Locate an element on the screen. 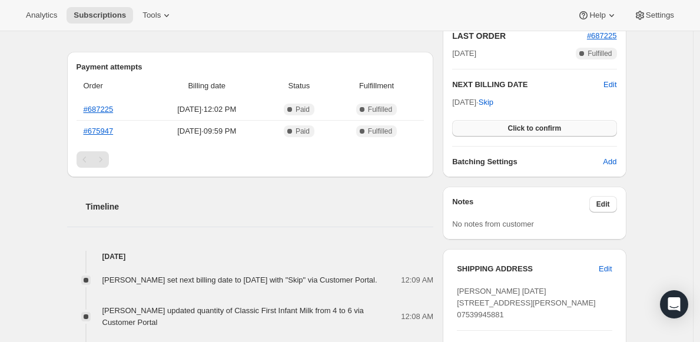 Image resolution: width=700 pixels, height=342 pixels. span: 12:09 AM is located at coordinates (417, 280).